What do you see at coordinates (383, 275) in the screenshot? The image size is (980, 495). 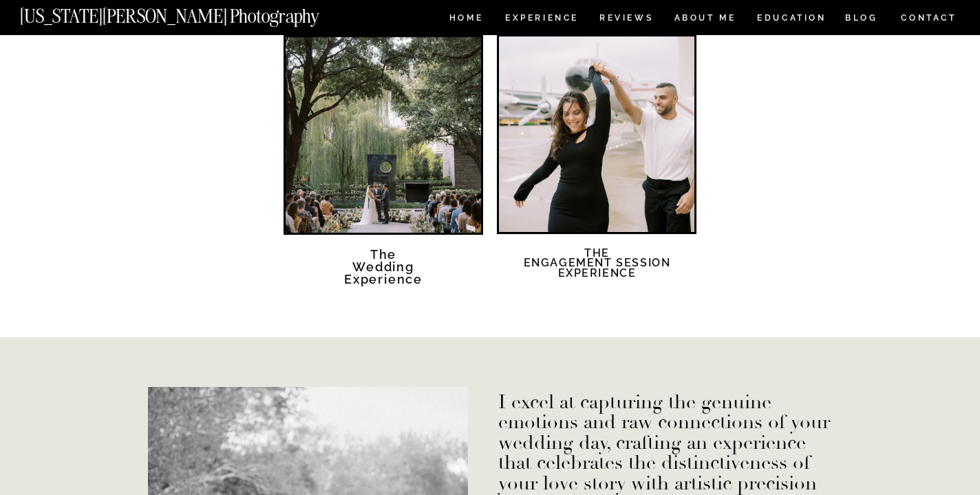 I see `h2: The Wedding Experience` at bounding box center [383, 275].